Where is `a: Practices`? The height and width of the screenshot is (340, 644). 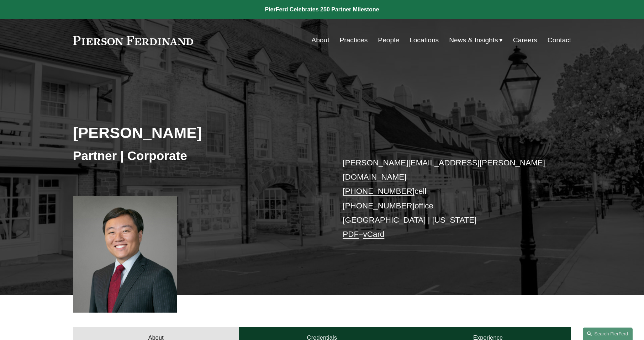
a: Practices is located at coordinates (354, 40).